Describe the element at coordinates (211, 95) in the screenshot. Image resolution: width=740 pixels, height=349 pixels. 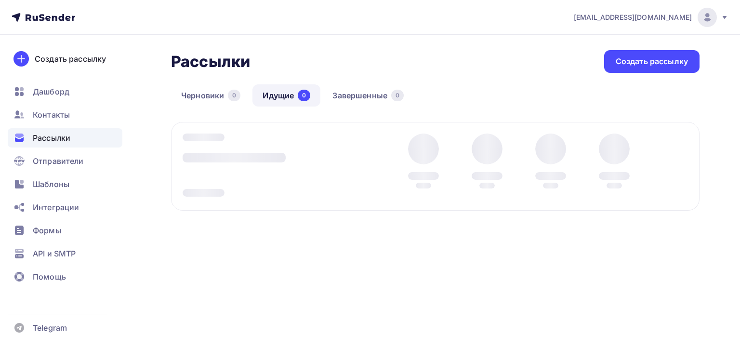
I see `a: Черновики0` at that location.